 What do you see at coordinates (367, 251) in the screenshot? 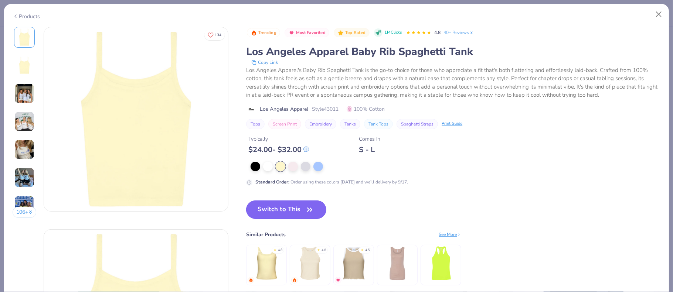
I see `div: 4.5` at bounding box center [367, 251].